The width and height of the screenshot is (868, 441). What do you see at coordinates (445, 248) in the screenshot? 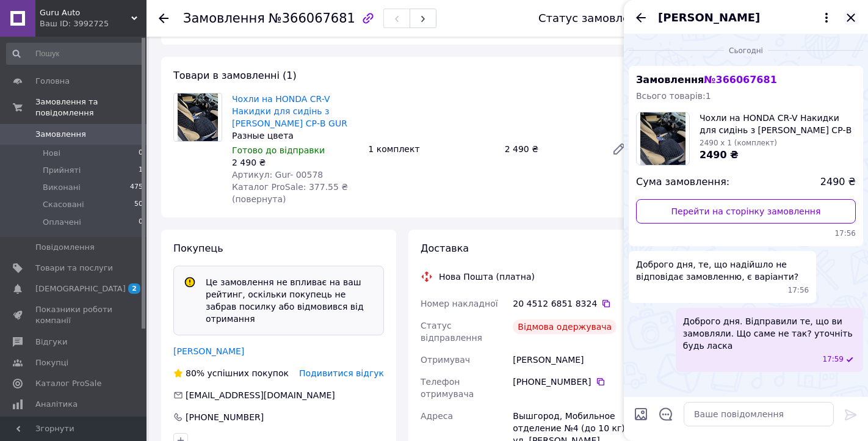
I see `span: Доставка` at bounding box center [445, 248].